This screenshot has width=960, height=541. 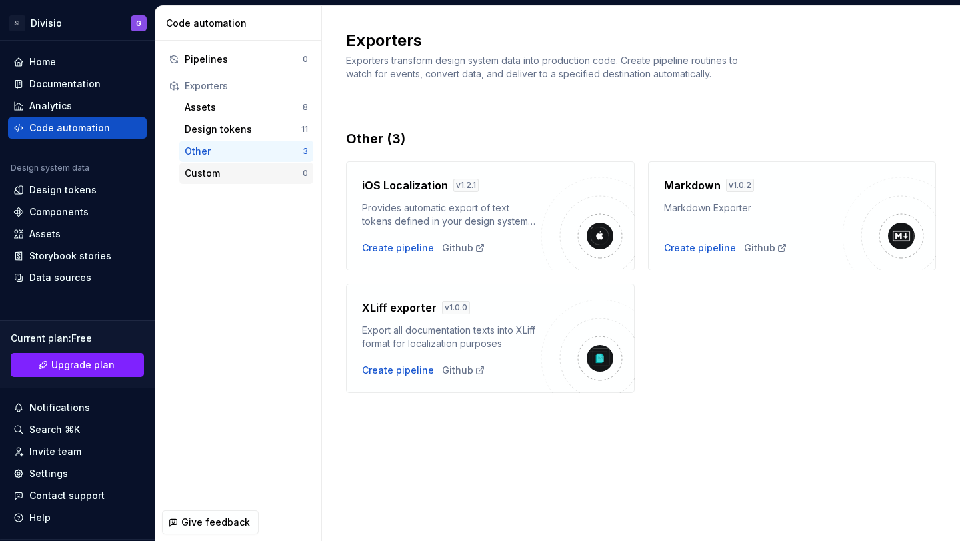 What do you see at coordinates (43, 62) in the screenshot?
I see `div: Home` at bounding box center [43, 62].